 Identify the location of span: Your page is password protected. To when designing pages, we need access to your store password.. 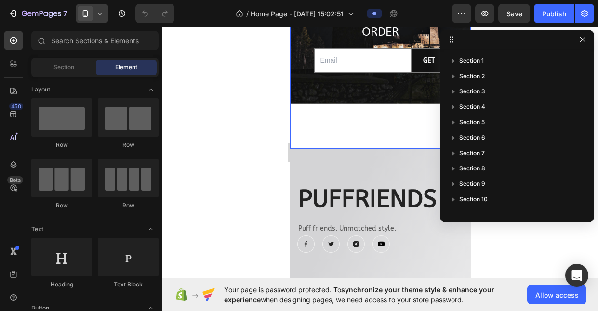
(375, 295).